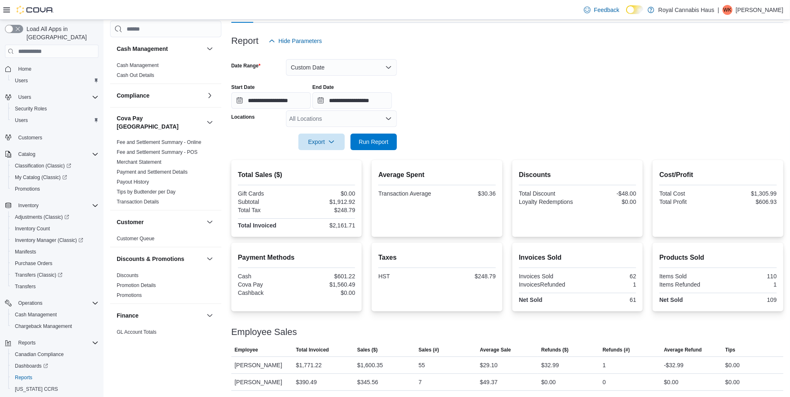  Describe the element at coordinates (137, 65) in the screenshot. I see `span: Cash Management` at that location.